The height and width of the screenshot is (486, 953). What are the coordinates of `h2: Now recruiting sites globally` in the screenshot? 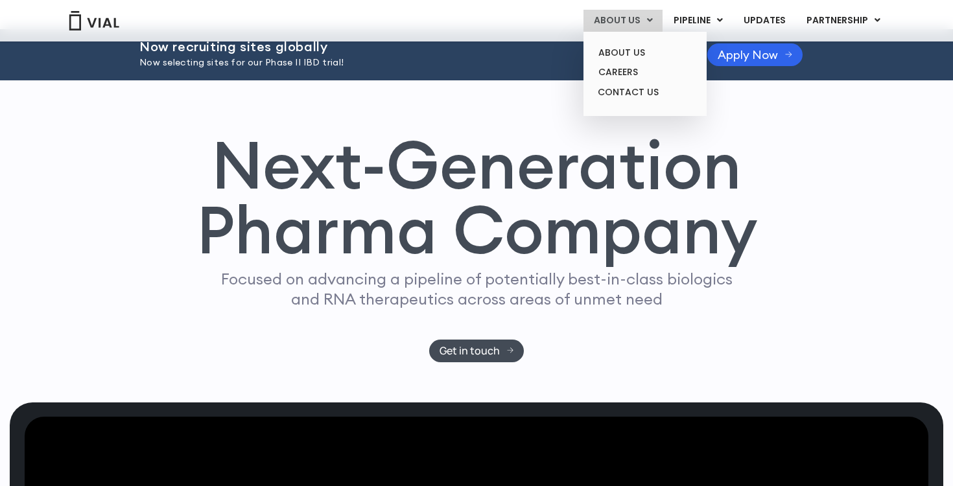 It's located at (407, 47).